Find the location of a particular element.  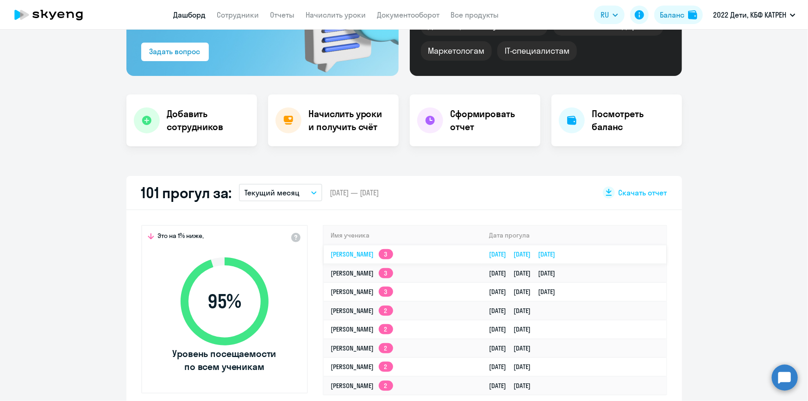

img: balance is located at coordinates (692, 15).